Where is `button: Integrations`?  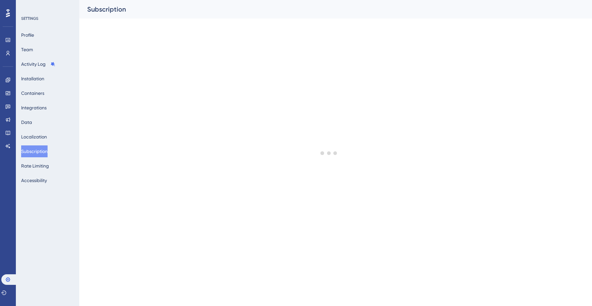 button: Integrations is located at coordinates (34, 108).